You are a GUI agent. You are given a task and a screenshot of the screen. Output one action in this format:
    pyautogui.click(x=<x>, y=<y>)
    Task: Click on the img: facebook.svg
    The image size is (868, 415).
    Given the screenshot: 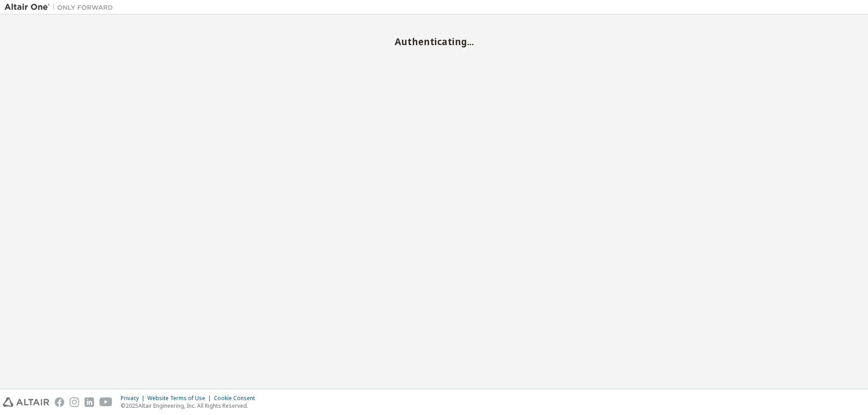 What is the action you would take?
    pyautogui.click(x=59, y=402)
    